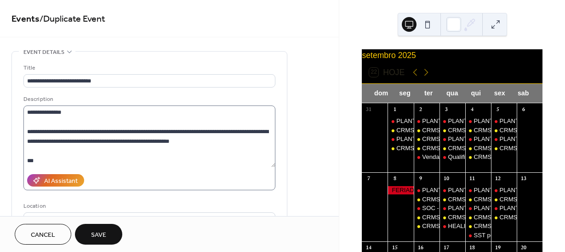  I want to click on div: SOC - aplicação de exames, so click(460, 208).